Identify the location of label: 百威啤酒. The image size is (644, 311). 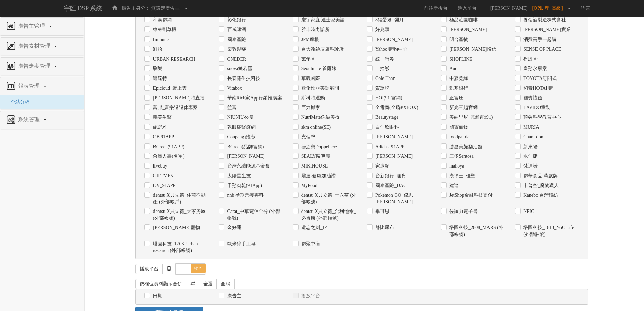
(236, 30).